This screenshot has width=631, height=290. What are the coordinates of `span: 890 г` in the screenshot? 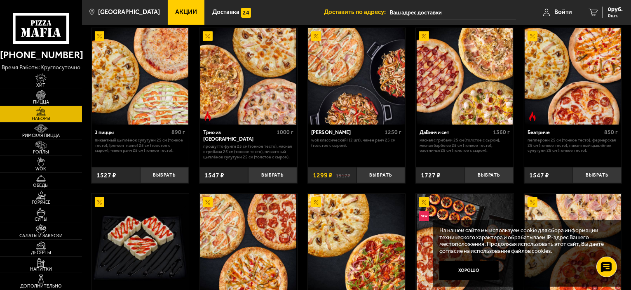 It's located at (178, 132).